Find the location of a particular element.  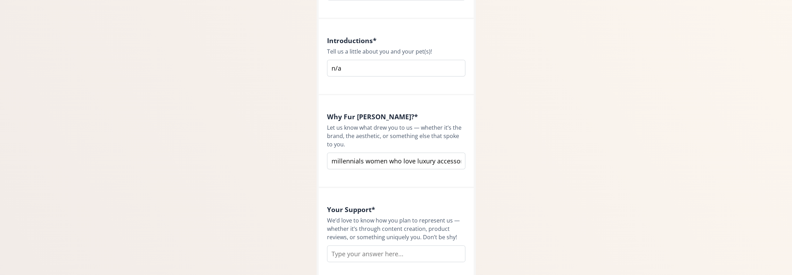

div: Tell us a little about you and your pet(s)! is located at coordinates (396, 51).